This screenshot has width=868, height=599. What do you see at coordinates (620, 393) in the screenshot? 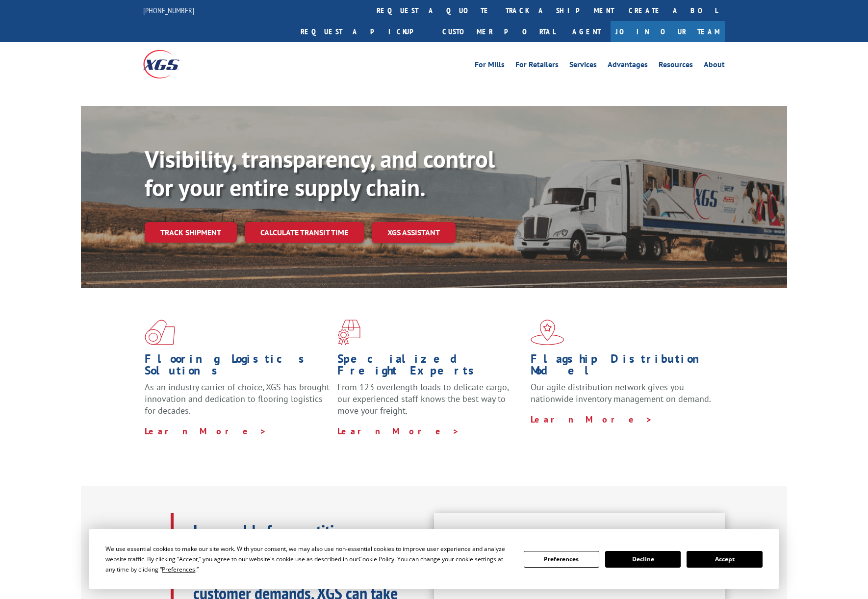
I see `span: Our agile distribution network gives you nationwide inventory management on demand.` at bounding box center [620, 393].